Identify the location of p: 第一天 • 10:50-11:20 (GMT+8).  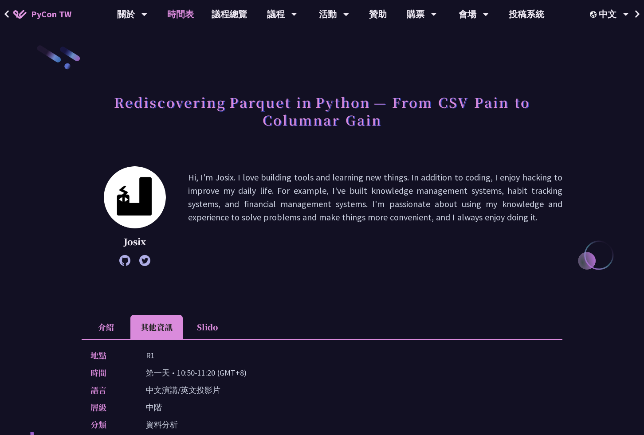
(196, 373).